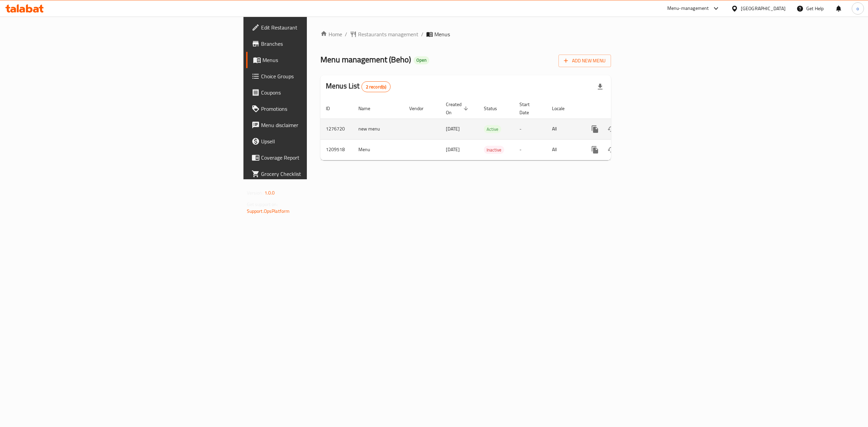  I want to click on span: Edit Restaurant, so click(322, 27).